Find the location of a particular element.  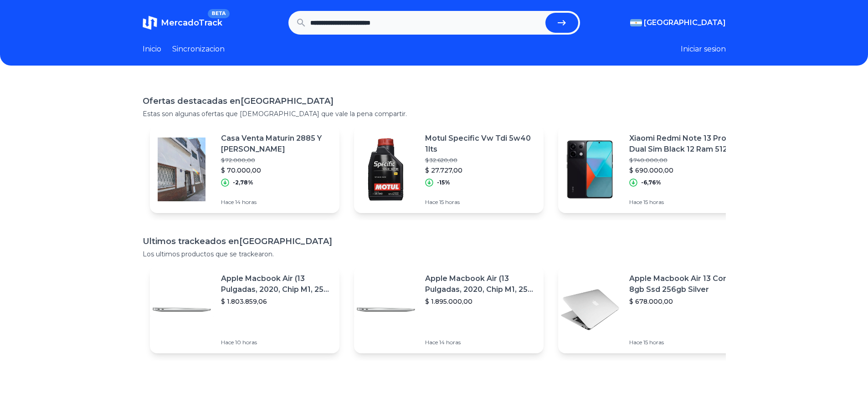

img: Argentina is located at coordinates (636, 22).